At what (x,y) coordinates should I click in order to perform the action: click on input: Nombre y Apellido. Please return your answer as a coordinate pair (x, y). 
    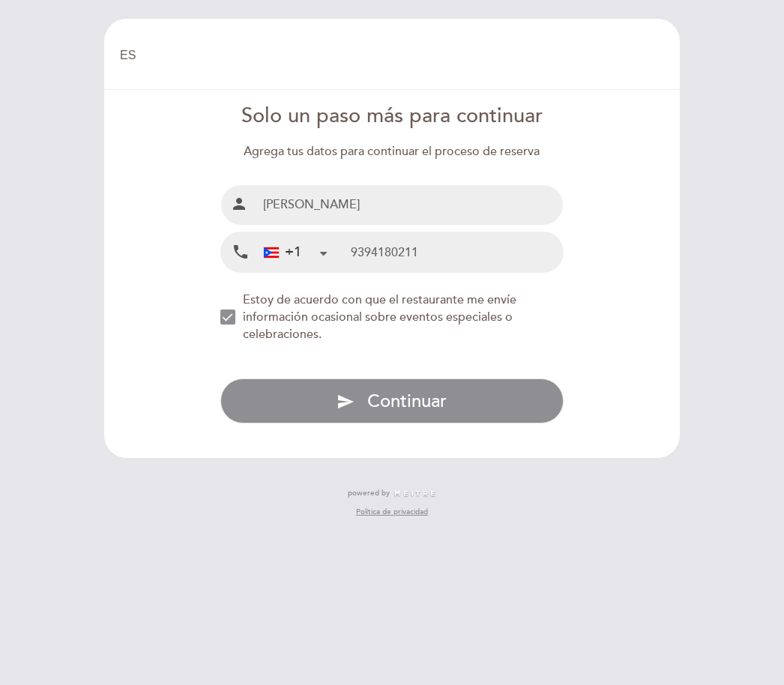
    Looking at the image, I should click on (410, 205).